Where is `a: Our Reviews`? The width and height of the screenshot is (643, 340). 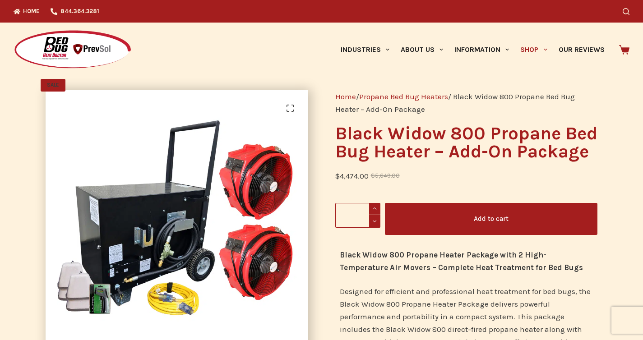
a: Our Reviews is located at coordinates (581, 50).